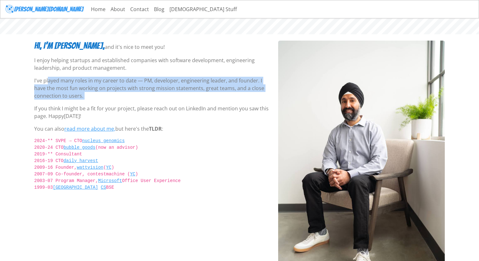  What do you see at coordinates (152, 88) in the screenshot?
I see `p: I've played many roles in my career to date — PM, developer, engineering leader, and founder. I h...` at bounding box center [152, 88].